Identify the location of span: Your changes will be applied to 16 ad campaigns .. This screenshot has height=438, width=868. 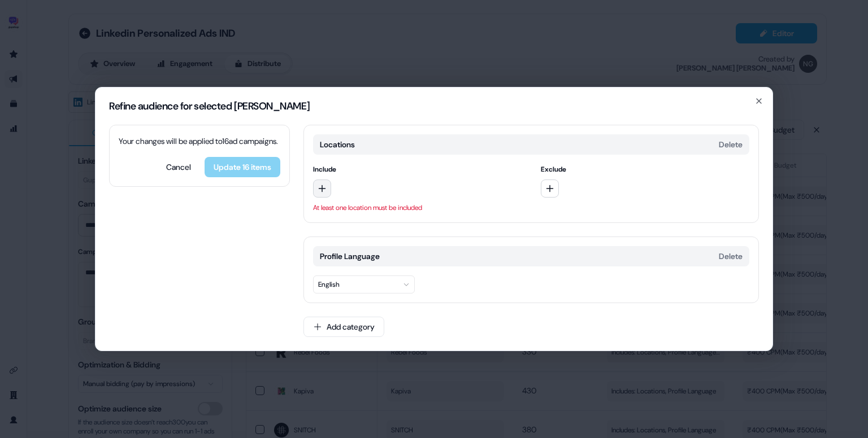
(198, 141).